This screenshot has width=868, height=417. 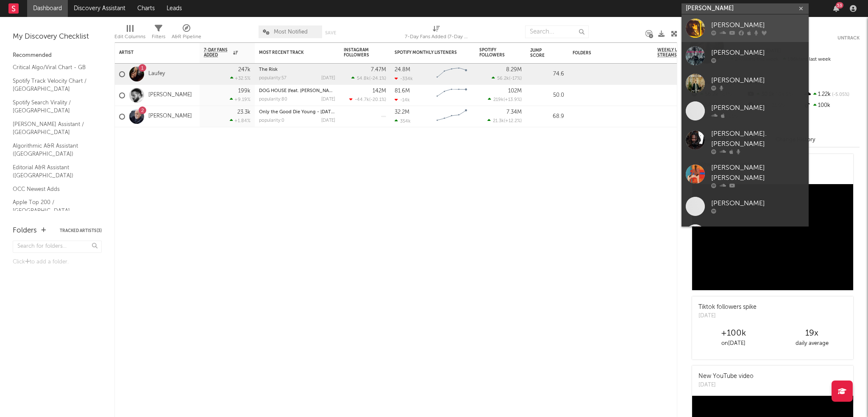 What do you see at coordinates (513, 121) in the screenshot?
I see `span: +12.2 %` at bounding box center [513, 121].